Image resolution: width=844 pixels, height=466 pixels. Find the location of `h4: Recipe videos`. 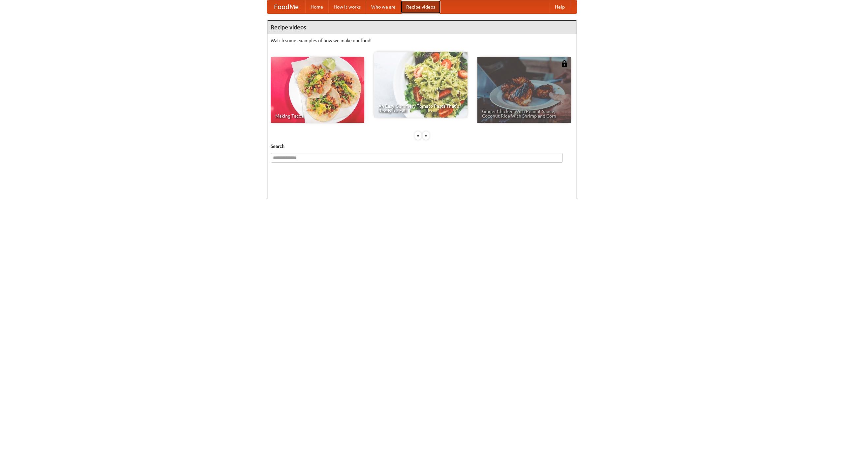

h4: Recipe videos is located at coordinates (422, 27).